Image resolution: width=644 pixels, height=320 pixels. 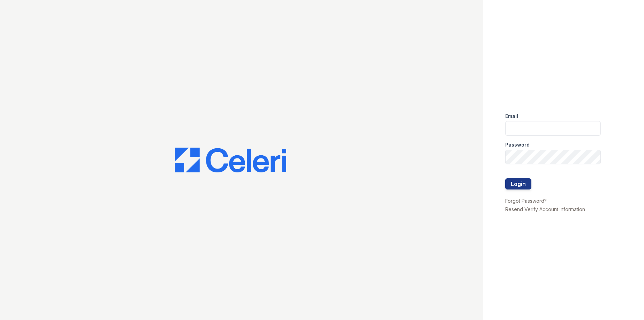 What do you see at coordinates (526, 201) in the screenshot?
I see `a: Forgot Password?` at bounding box center [526, 201].